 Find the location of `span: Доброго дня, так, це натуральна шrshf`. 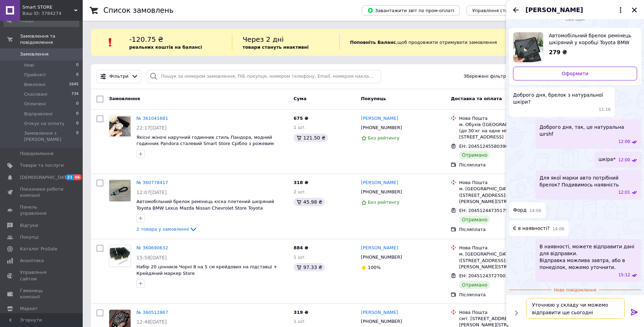

span: Доброго дня, так, це натуральна шrshf is located at coordinates (588, 131).